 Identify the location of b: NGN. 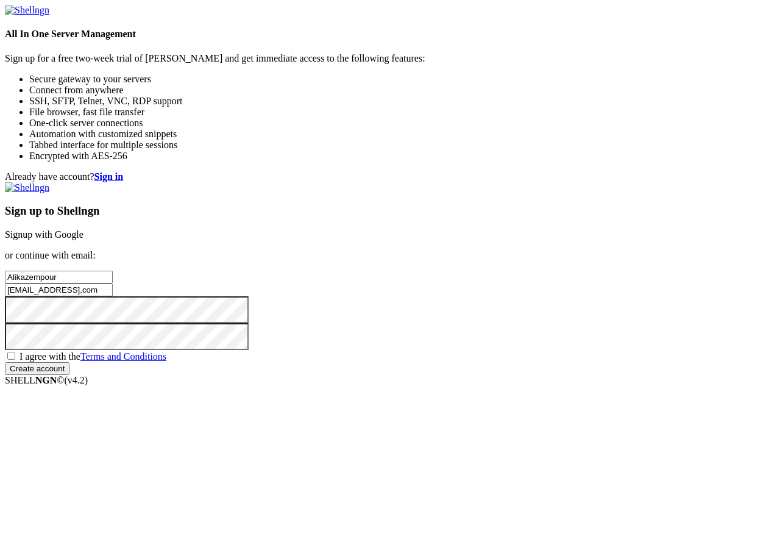
(46, 380).